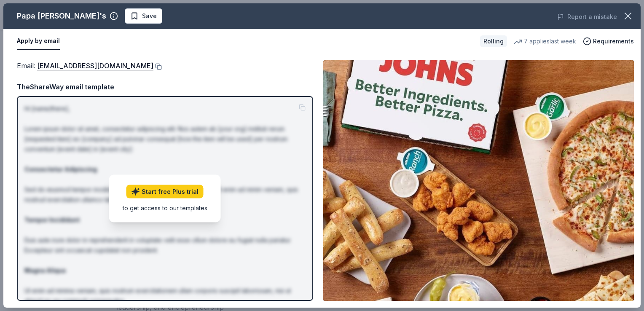  What do you see at coordinates (85, 66) in the screenshot?
I see `span: Email :` at bounding box center [85, 66].